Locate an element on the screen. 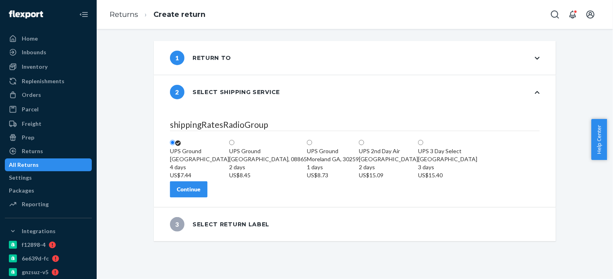  a: Reporting is located at coordinates (48, 205).